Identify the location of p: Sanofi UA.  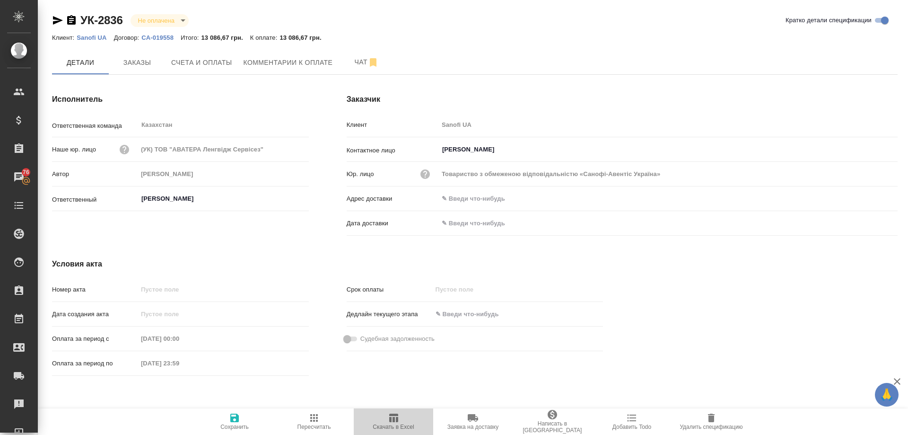
(95, 37).